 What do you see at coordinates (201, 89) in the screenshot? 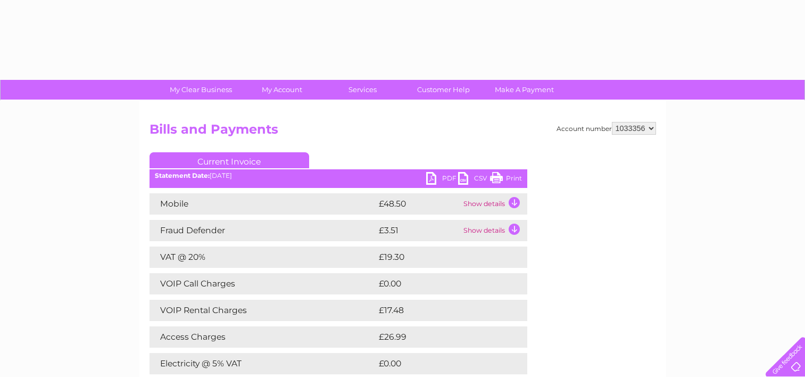
I see `a: My Clear Business` at bounding box center [201, 89].